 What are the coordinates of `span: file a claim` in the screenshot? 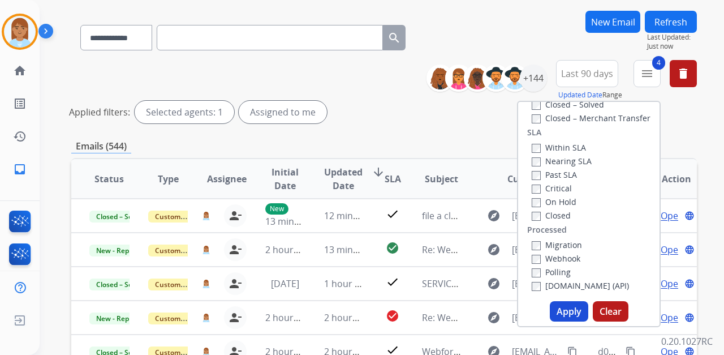 It's located at (444, 215).